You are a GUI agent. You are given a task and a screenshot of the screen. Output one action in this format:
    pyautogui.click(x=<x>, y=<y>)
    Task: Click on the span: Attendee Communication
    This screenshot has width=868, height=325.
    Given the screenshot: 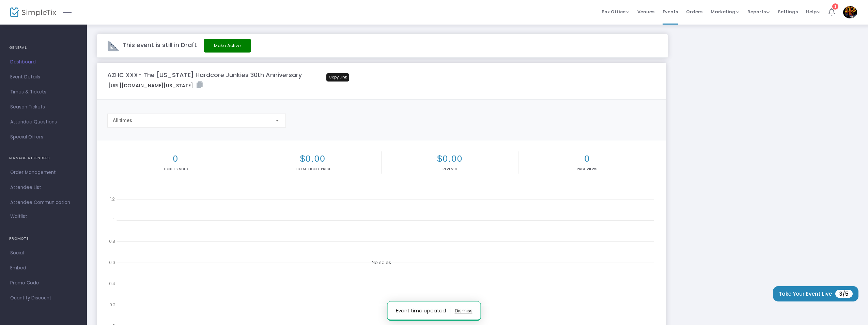 What is the action you would take?
    pyautogui.click(x=43, y=202)
    